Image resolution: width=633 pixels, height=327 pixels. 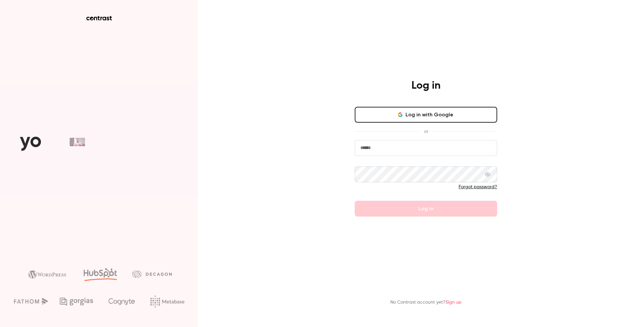 I want to click on button: Log in with Google, so click(x=426, y=115).